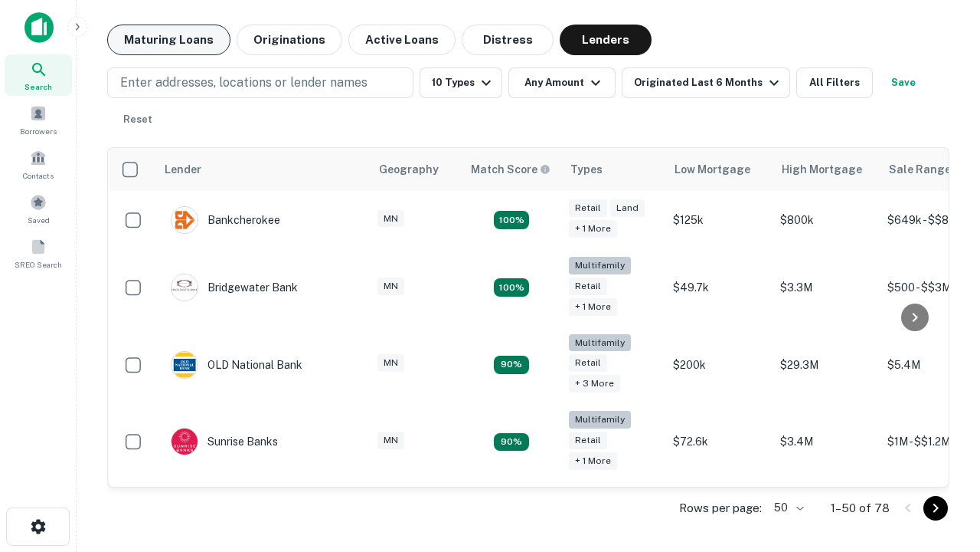 Image resolution: width=980 pixels, height=552 pixels. I want to click on div: Contacts, so click(38, 164).